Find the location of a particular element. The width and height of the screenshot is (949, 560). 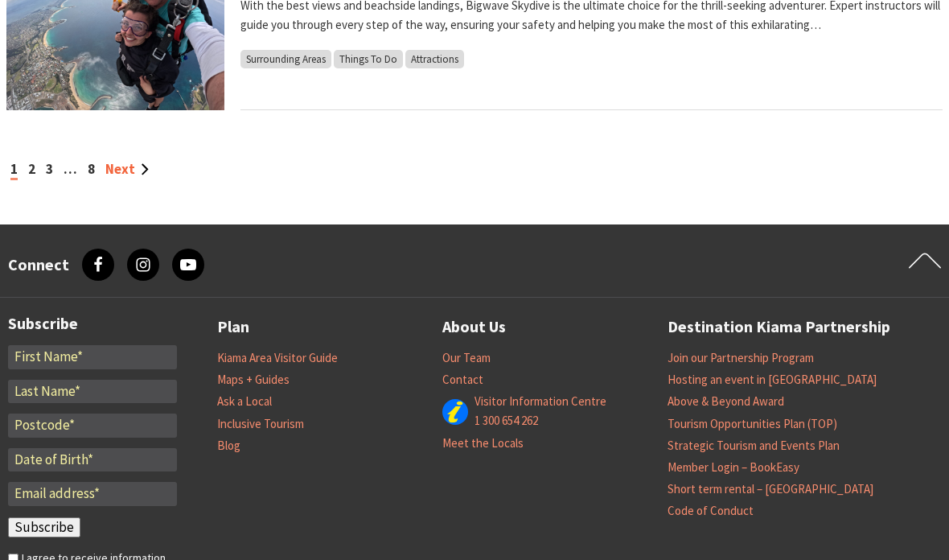

a: Member Login – BookEasy is located at coordinates (734, 467).